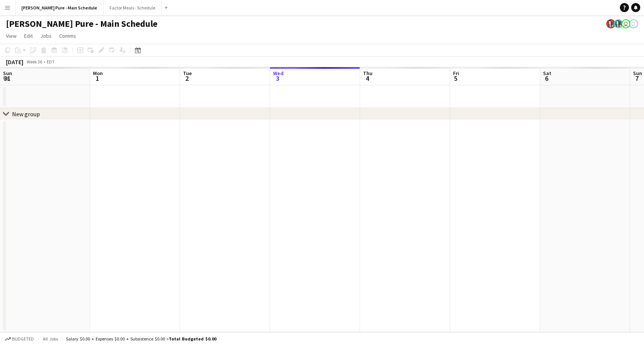  What do you see at coordinates (547, 73) in the screenshot?
I see `span: Sat` at bounding box center [547, 73].